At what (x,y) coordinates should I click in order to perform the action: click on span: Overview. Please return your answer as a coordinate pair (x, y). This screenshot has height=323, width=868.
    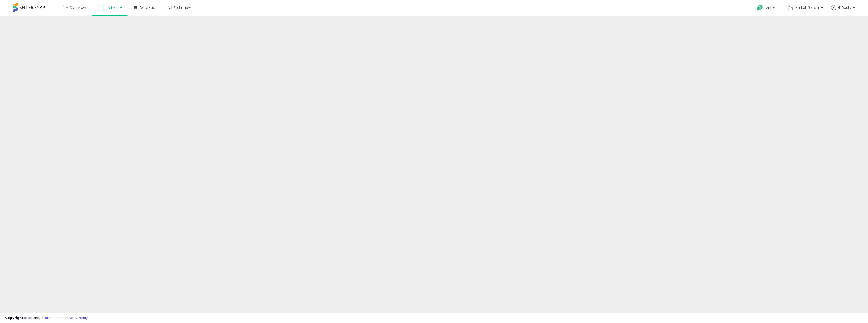
    Looking at the image, I should click on (77, 7).